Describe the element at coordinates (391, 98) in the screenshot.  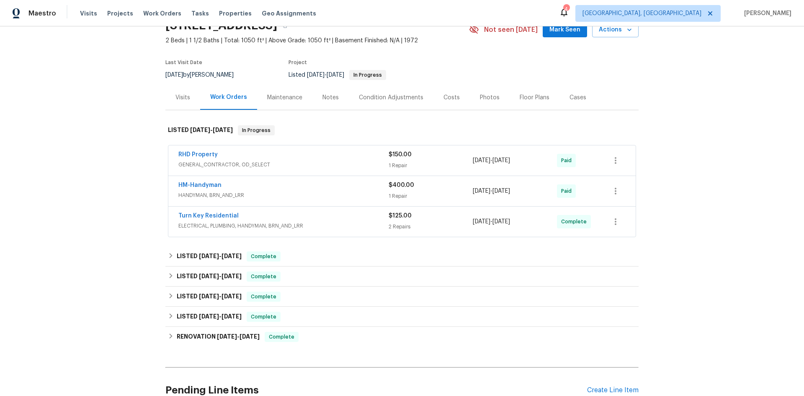
I see `div: Condition Adjustments` at that location.